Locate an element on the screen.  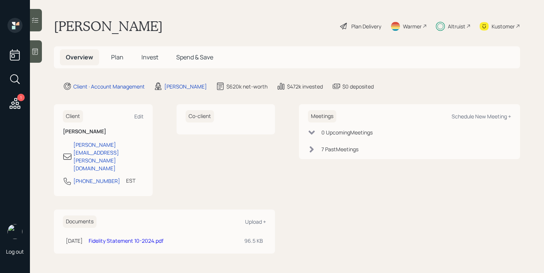
span: Plan is located at coordinates (117, 57).